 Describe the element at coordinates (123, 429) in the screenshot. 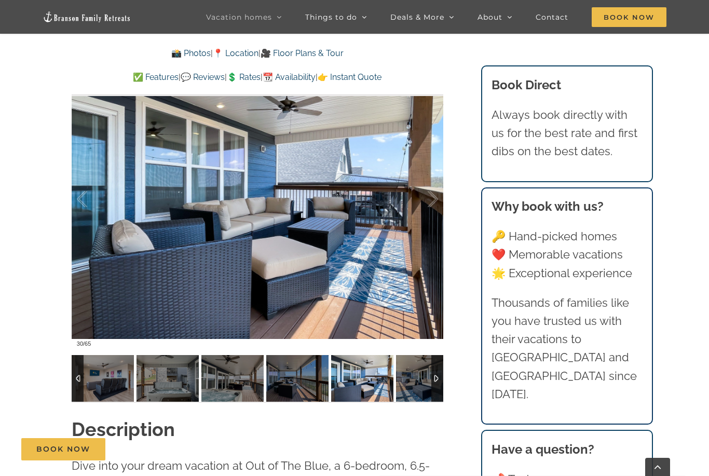

I see `strong: Description` at that location.